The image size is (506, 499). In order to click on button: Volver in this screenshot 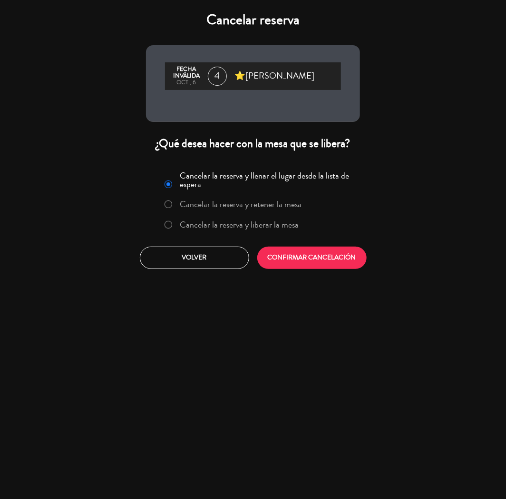, I will do `click(195, 257)`.